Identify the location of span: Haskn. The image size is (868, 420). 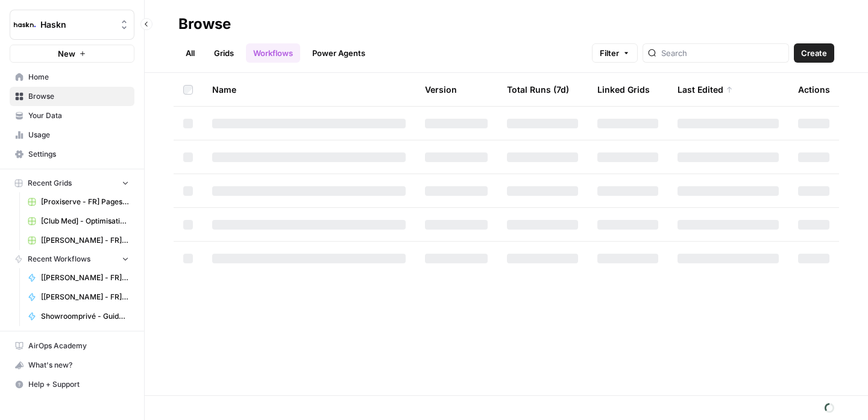
(76, 25).